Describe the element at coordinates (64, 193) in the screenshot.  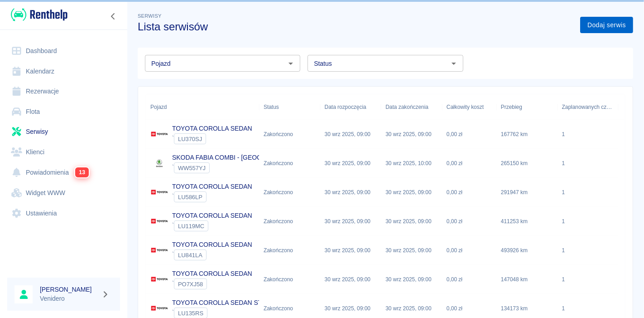
I see `a: Widget WWW` at that location.